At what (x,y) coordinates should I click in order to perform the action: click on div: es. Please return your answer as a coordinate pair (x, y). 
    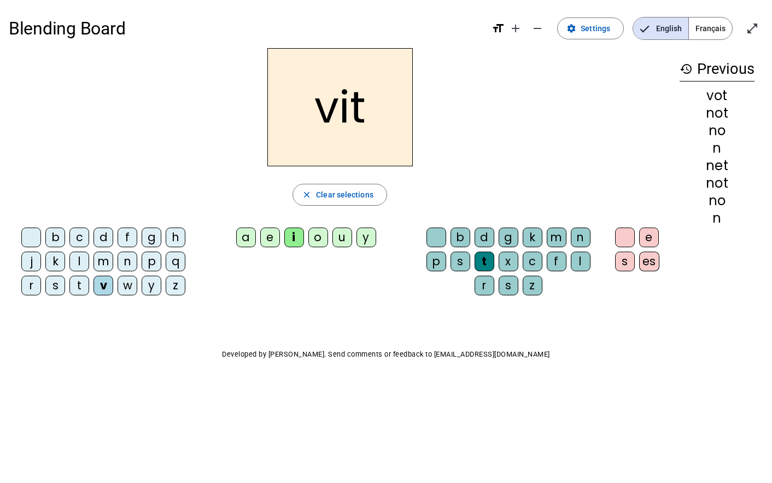
    Looking at the image, I should click on (649, 261).